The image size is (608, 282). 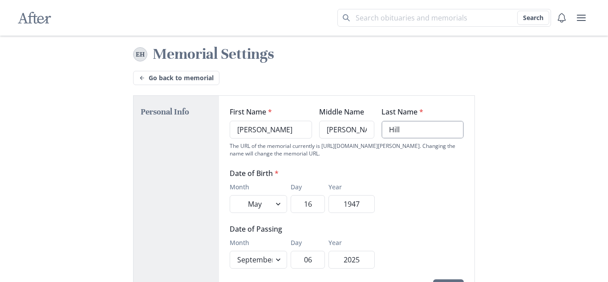 What do you see at coordinates (140, 54) in the screenshot?
I see `div: EH` at bounding box center [140, 54].